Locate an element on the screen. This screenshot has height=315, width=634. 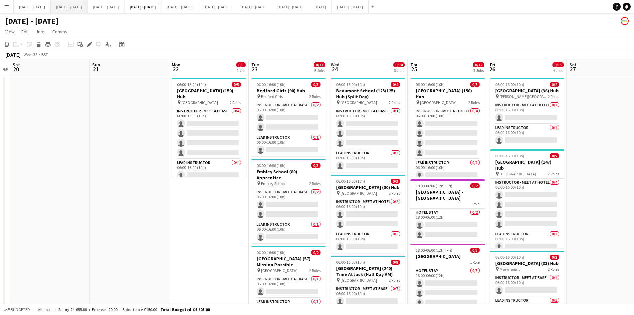
div: 06:00-16:00 (10h)0/3Embley School (80) Apprentice Embley School2 RolesInstructor - Meet at Base0/... is located at coordinates (289, 201).